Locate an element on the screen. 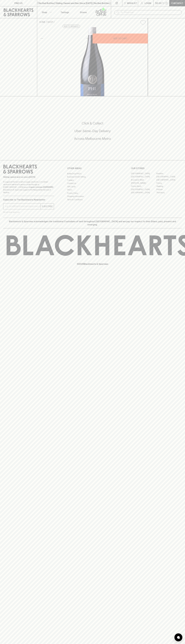 The height and width of the screenshot is (644, 185). p: Checkout is located at coordinates (177, 3).